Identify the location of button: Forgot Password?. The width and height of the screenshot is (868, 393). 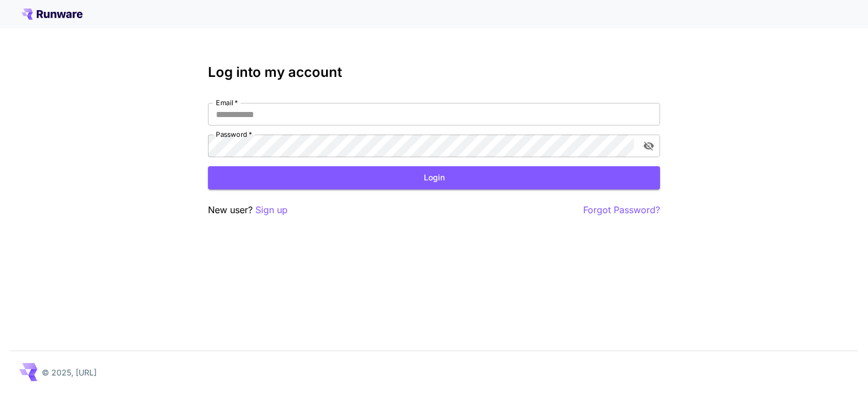
(622, 210).